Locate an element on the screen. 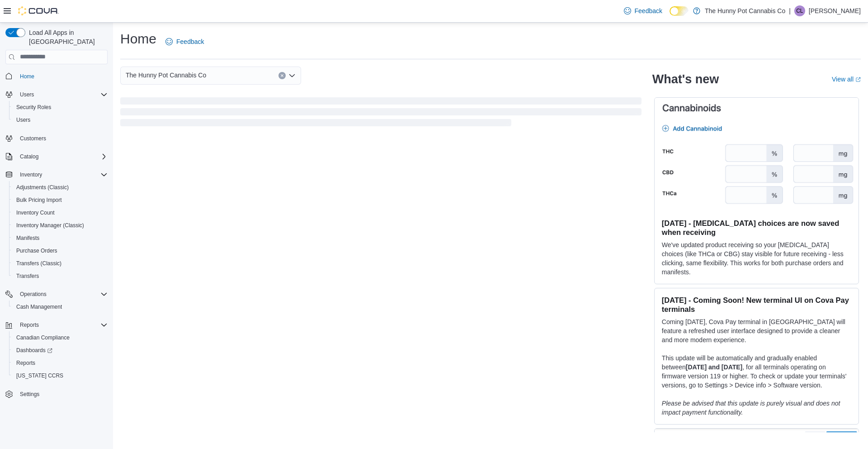 Image resolution: width=868 pixels, height=449 pixels. button: Bulk Pricing Import is located at coordinates (60, 200).